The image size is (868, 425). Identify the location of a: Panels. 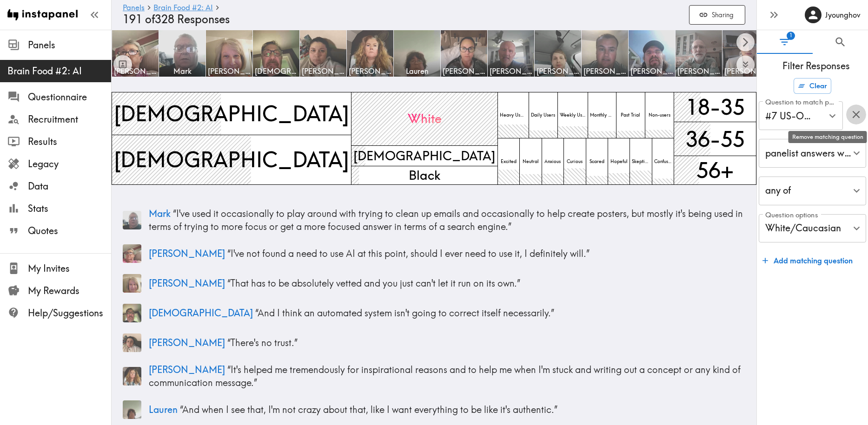
(133, 8).